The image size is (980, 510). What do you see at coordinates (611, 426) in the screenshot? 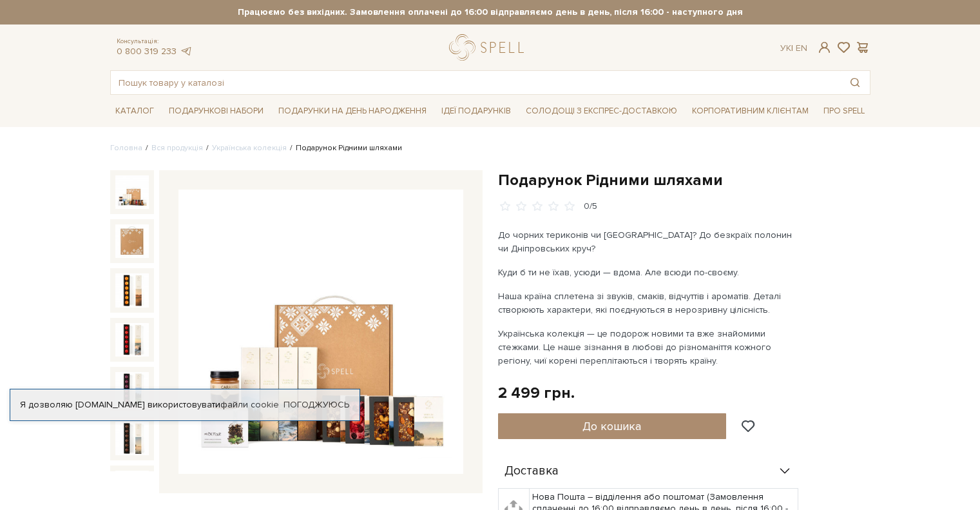
I see `span: До кошика` at bounding box center [611, 426].